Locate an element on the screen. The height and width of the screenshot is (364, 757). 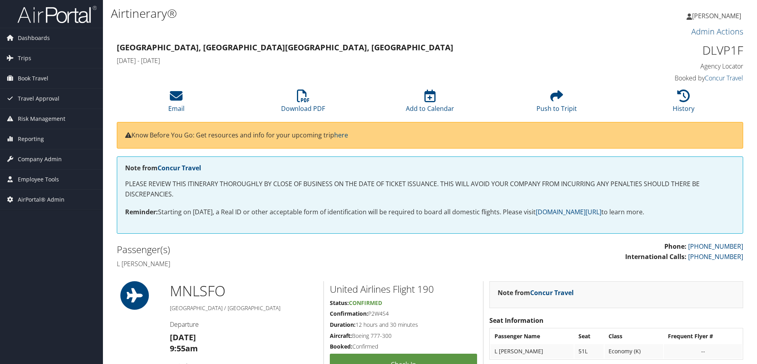
strong: Aircraft: is located at coordinates (341, 335).